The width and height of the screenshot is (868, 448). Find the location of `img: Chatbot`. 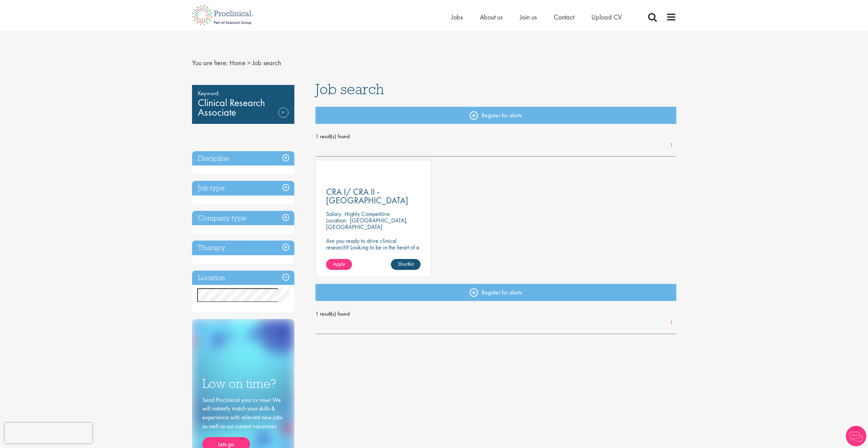

img: Chatbot is located at coordinates (856, 436).